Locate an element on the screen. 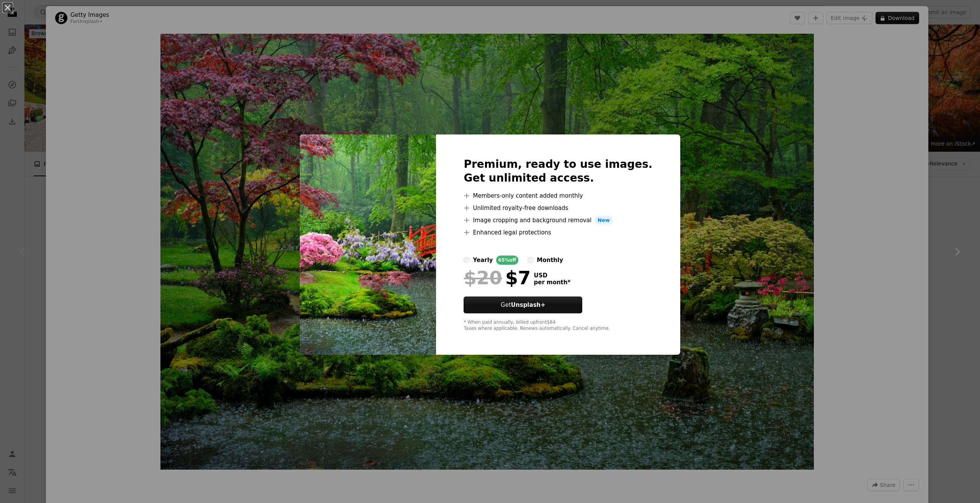 Image resolution: width=980 pixels, height=503 pixels. div: yearly is located at coordinates (483, 260).